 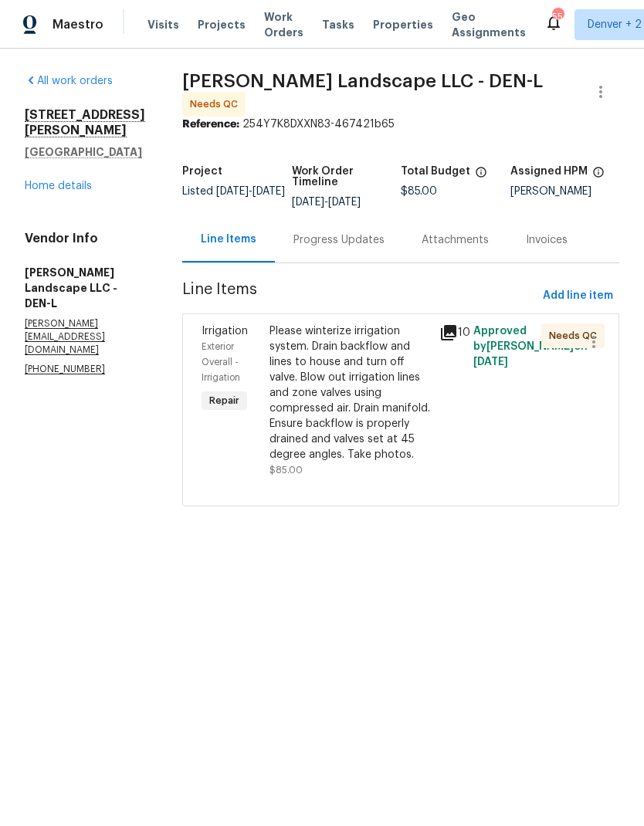 What do you see at coordinates (338, 25) in the screenshot?
I see `span: Tasks` at bounding box center [338, 25].